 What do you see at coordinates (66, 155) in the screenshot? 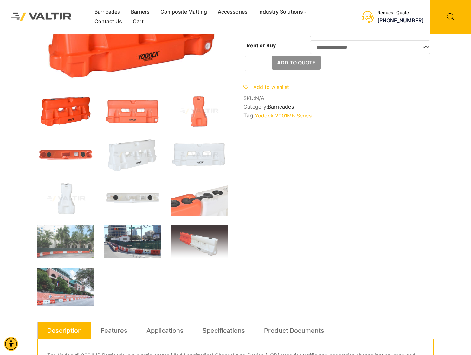
I see `img: An orange plastic dock float with two circular openings and a rectangular label on top.` at bounding box center [66, 155].